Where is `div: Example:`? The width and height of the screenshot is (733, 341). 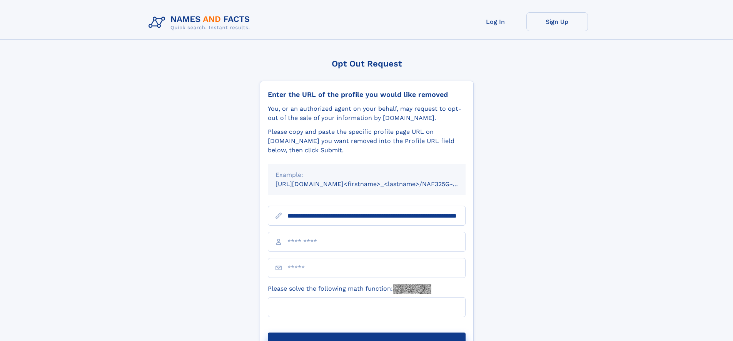
div: Example: is located at coordinates (367, 175).